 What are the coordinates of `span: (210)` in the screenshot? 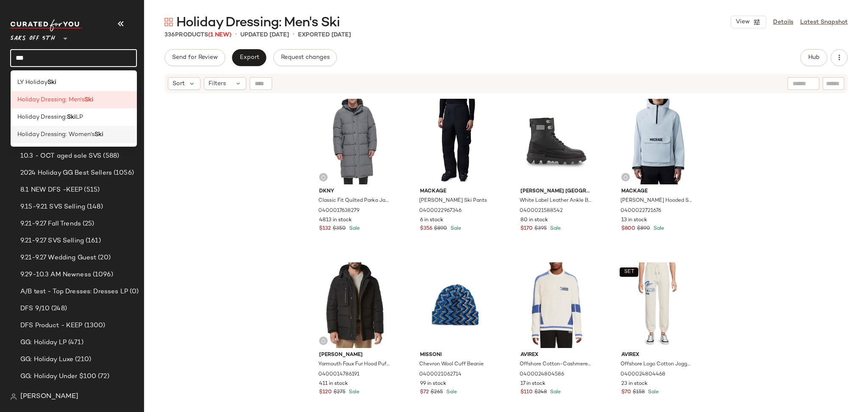 It's located at (82, 360).